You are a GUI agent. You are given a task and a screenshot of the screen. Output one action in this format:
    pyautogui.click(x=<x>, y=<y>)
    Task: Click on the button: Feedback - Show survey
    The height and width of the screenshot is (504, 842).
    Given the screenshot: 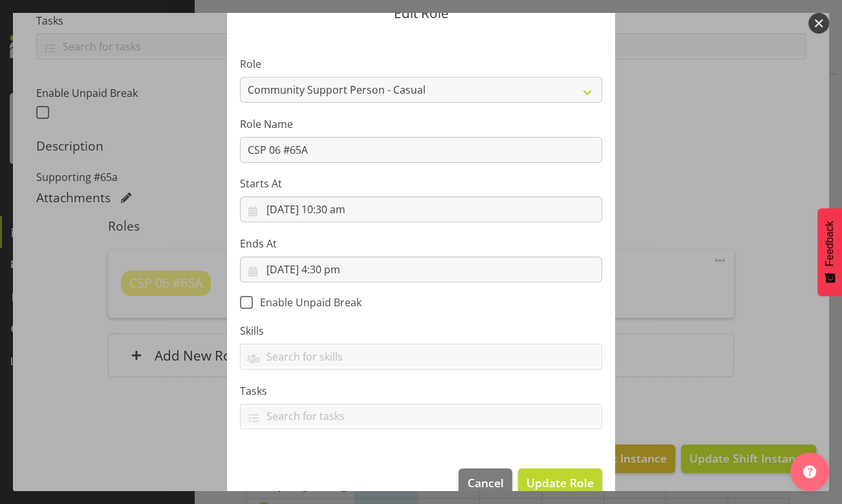 What is the action you would take?
    pyautogui.click(x=829, y=252)
    